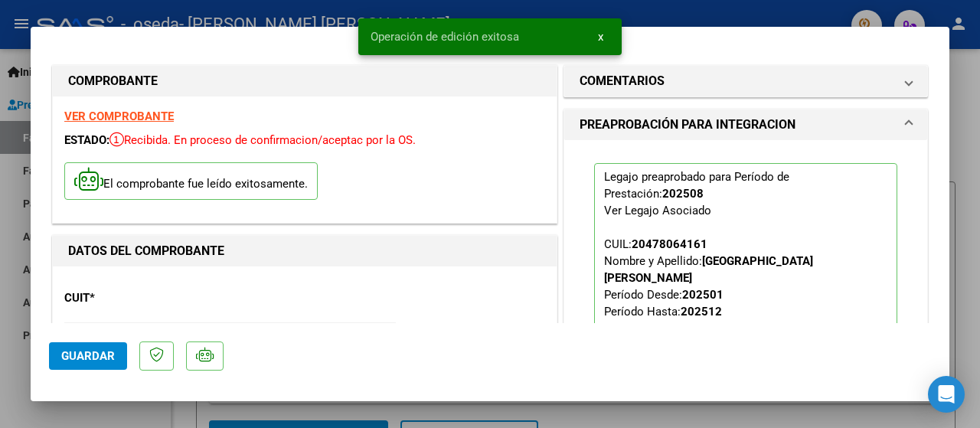  Describe the element at coordinates (947, 395) in the screenshot. I see `div: Open Intercom Messenger` at that location.